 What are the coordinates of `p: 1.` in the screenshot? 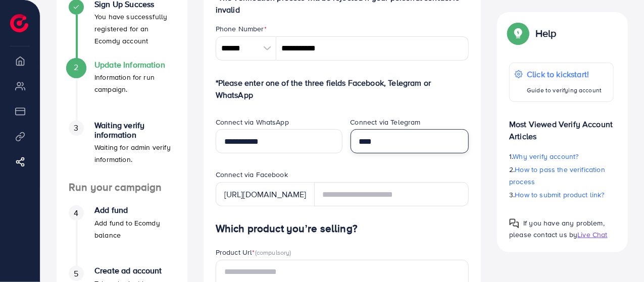 It's located at (562, 156).